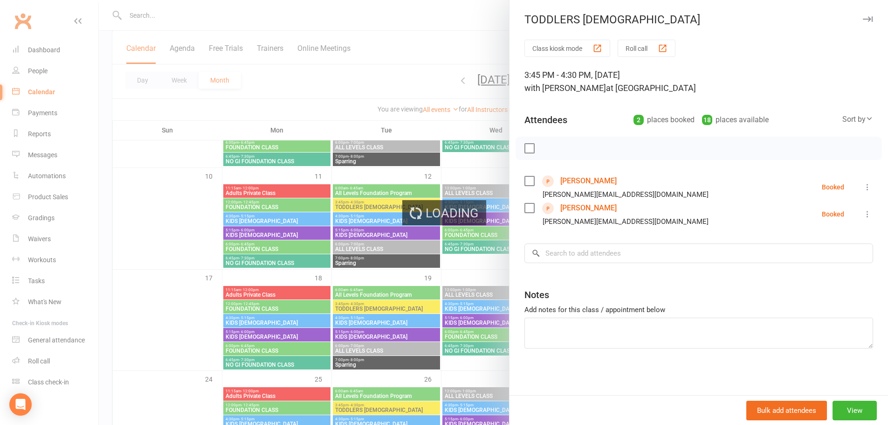 The image size is (888, 425). I want to click on button: Roll call, so click(646, 48).